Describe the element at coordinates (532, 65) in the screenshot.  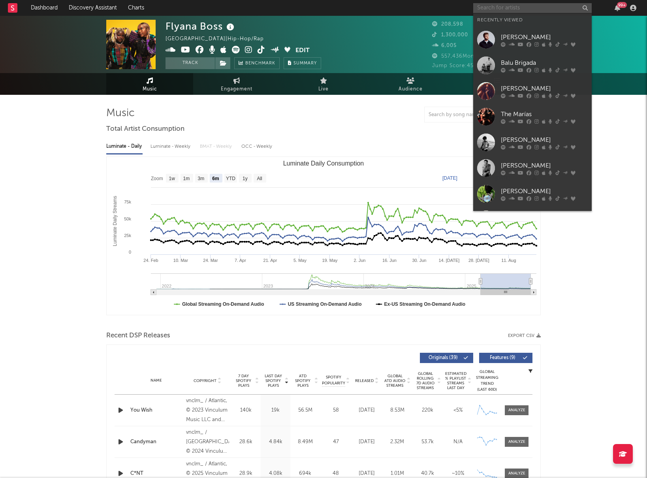
I see `a: Balu Brigada` at that location.